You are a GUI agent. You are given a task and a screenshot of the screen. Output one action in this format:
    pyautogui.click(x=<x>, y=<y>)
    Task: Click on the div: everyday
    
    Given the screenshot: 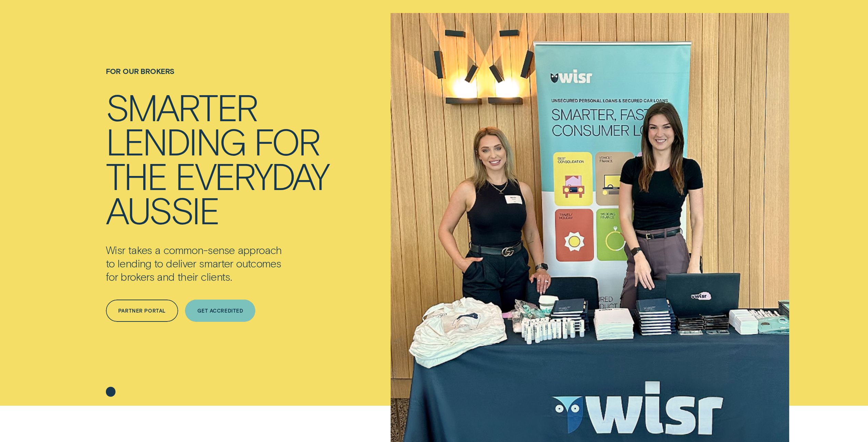 What is the action you would take?
    pyautogui.click(x=252, y=175)
    